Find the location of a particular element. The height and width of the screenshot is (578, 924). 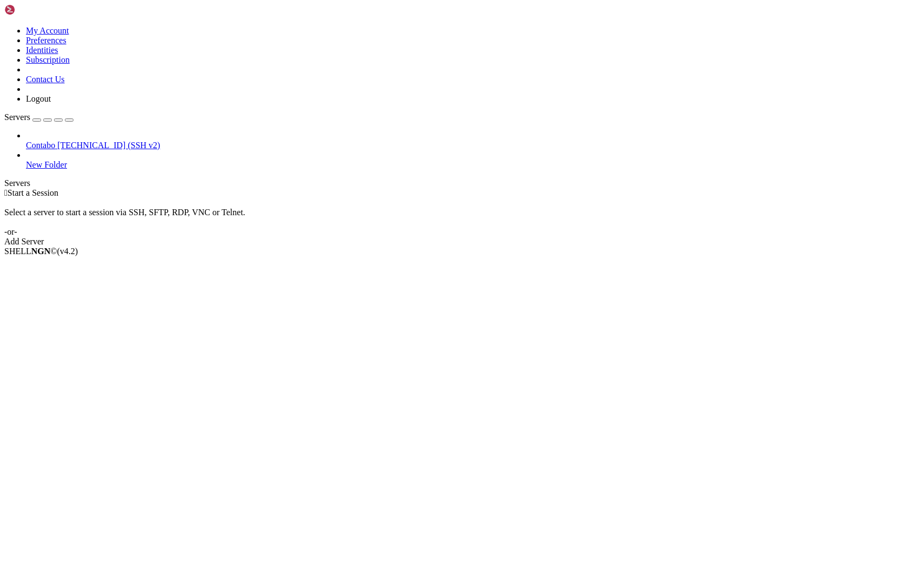

a: Preferences is located at coordinates (46, 40).